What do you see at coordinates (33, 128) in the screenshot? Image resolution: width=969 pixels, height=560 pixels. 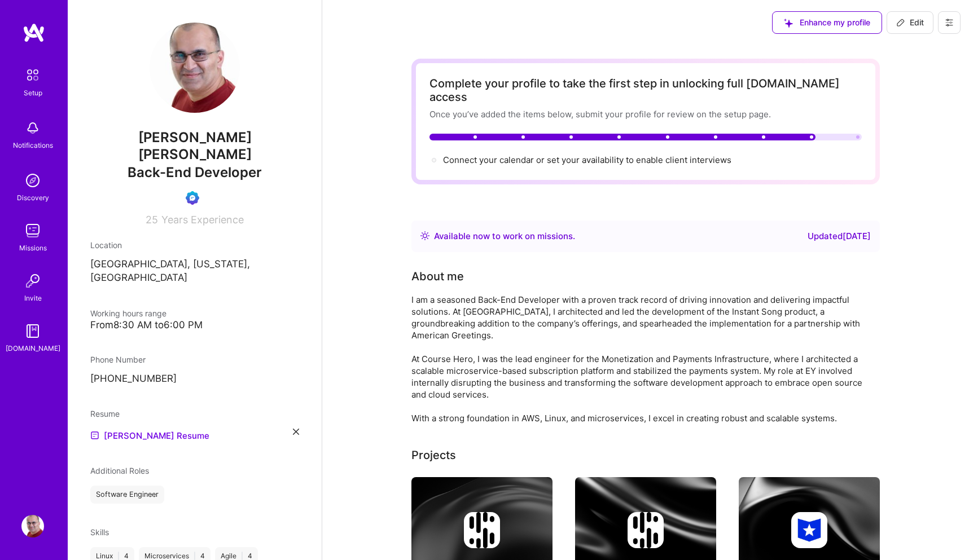 I see `img: bell` at bounding box center [33, 128].